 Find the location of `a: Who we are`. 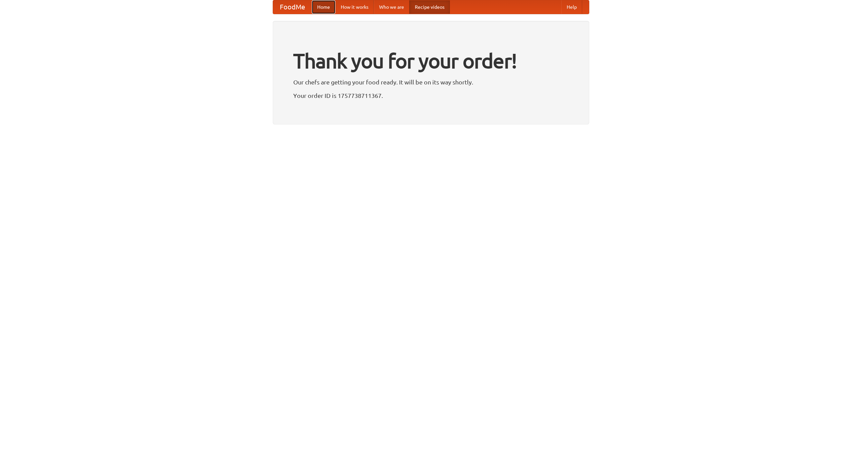

a: Who we are is located at coordinates (392, 7).